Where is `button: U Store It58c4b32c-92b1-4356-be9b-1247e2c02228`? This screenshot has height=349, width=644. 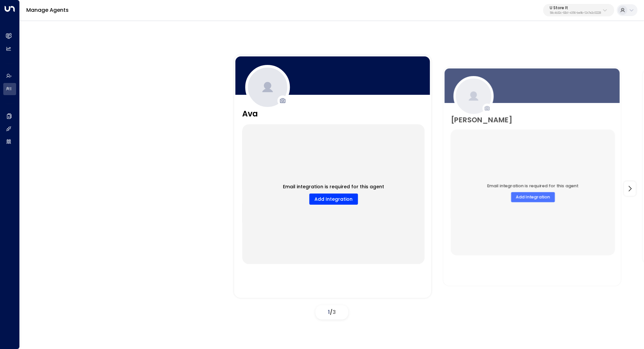
button: U Store It58c4b32c-92b1-4356-be9b-1247e2c02228 is located at coordinates (579, 10).